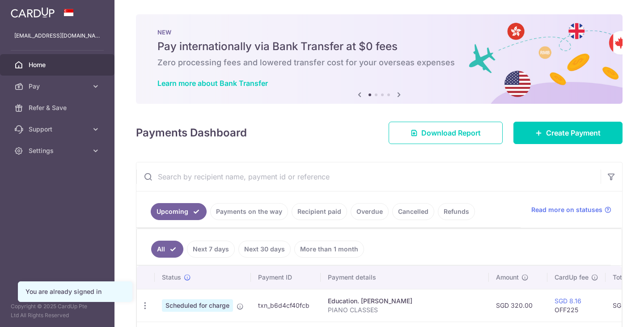 This screenshot has width=644, height=327. Describe the element at coordinates (58, 108) in the screenshot. I see `span: Refer & Save` at that location.